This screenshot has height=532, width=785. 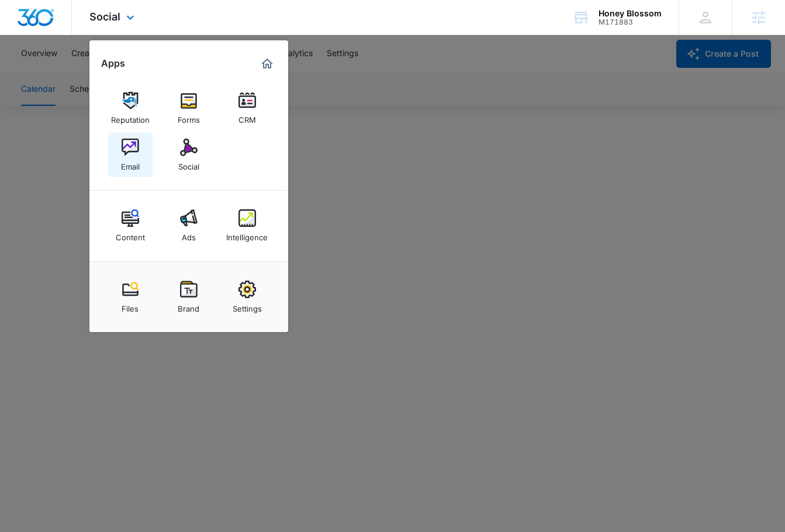 What do you see at coordinates (631, 13) in the screenshot?
I see `div: account name` at bounding box center [631, 13].